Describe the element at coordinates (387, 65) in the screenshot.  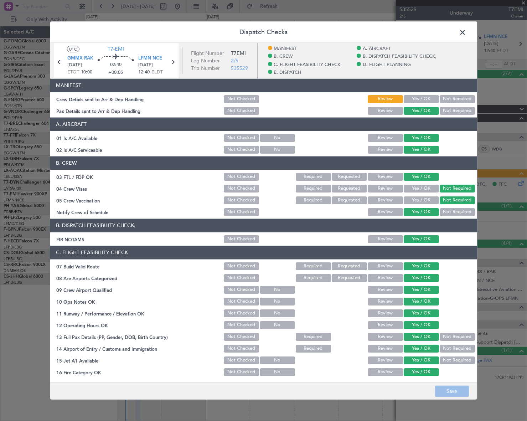
I see `span: D. FLIGHT PLANNING` at that location.